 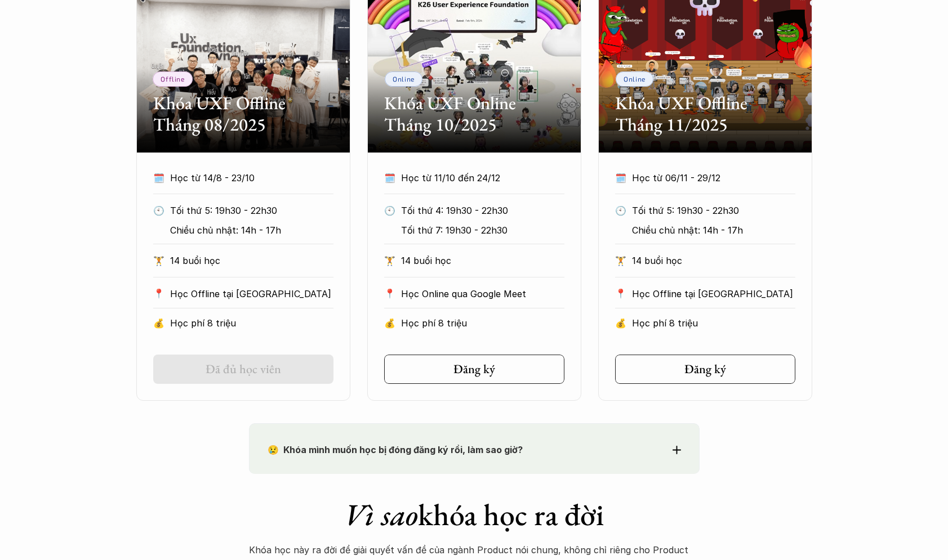 I want to click on h1: khóa học ra đời, so click(x=475, y=515).